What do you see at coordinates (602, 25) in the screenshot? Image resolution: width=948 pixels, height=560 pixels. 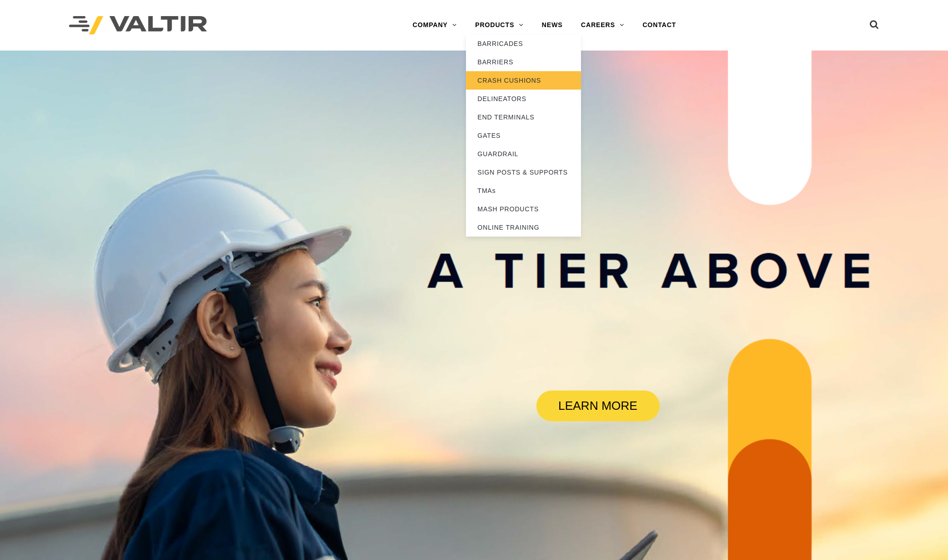 I see `a: CAREERS` at bounding box center [602, 25].